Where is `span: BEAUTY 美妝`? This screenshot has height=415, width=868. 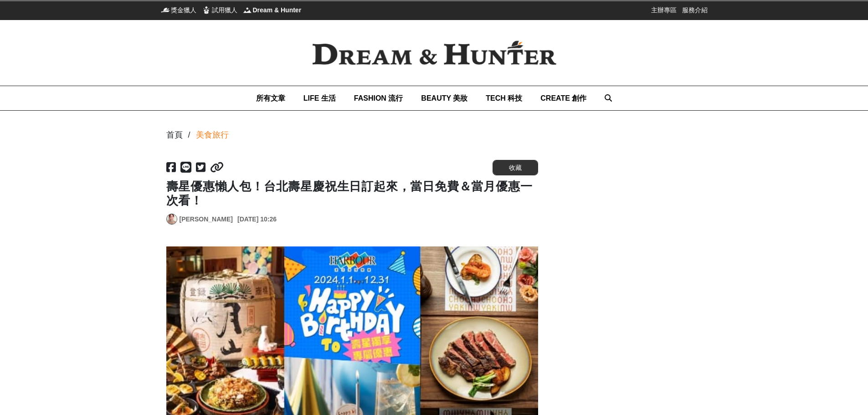 span: BEAUTY 美妝 is located at coordinates (444, 98).